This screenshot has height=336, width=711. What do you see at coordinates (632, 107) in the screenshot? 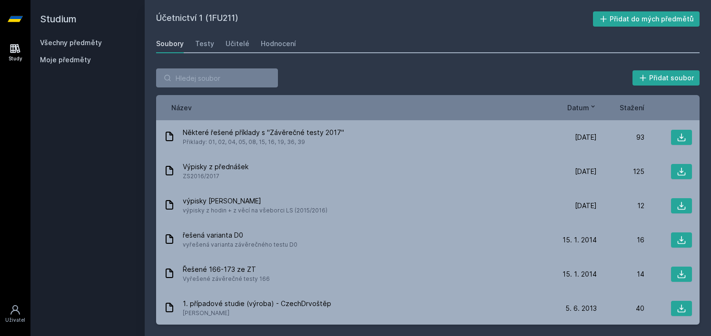
I see `button: Stažení` at bounding box center [632, 107].